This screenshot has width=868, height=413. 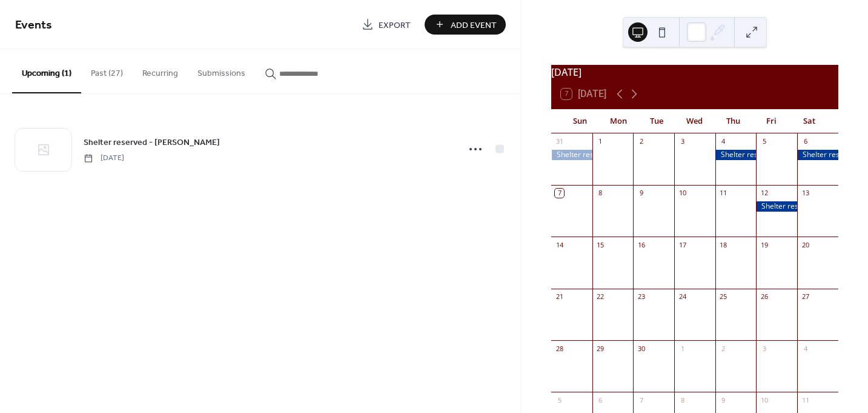 What do you see at coordinates (33, 25) in the screenshot?
I see `span: Events` at bounding box center [33, 25].